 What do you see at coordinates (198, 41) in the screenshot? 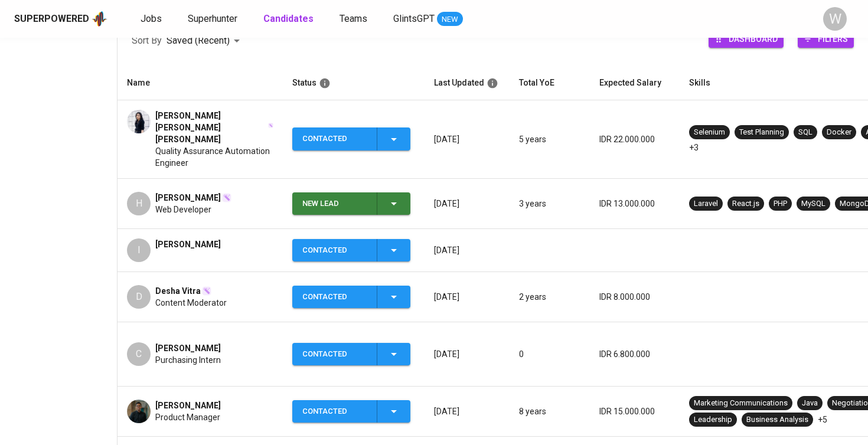
I see `p: Saved (Recent)` at bounding box center [198, 41].